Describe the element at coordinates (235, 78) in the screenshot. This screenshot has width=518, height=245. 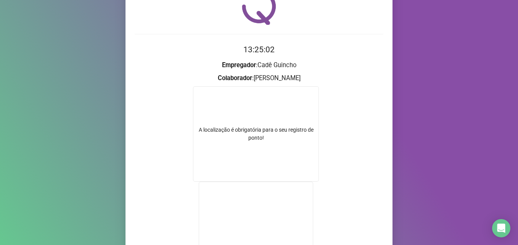
I see `strong: Colaborador` at that location.